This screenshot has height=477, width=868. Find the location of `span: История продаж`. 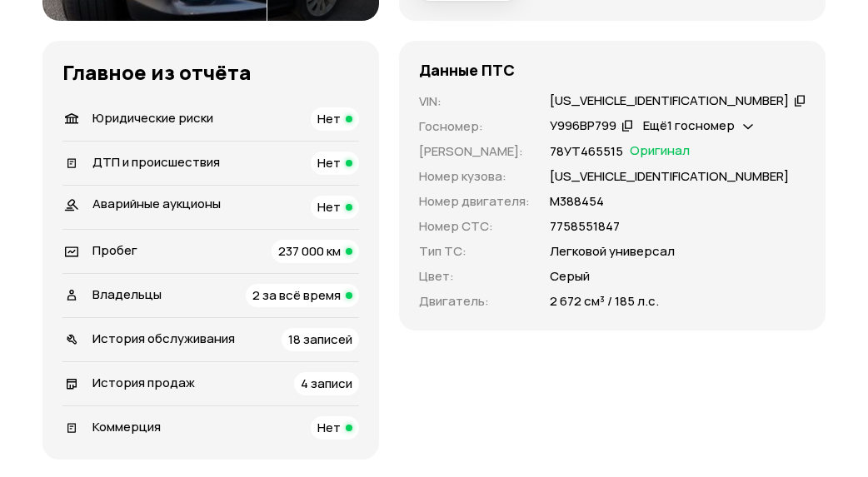

span: История продаж is located at coordinates (144, 382).